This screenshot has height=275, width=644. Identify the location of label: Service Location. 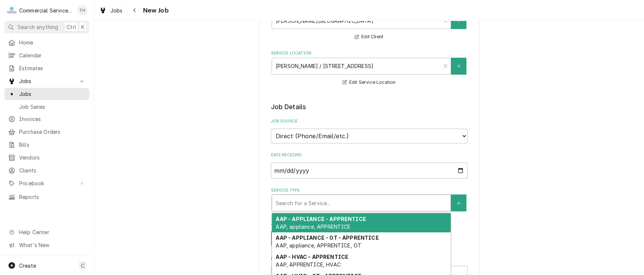
(369, 53).